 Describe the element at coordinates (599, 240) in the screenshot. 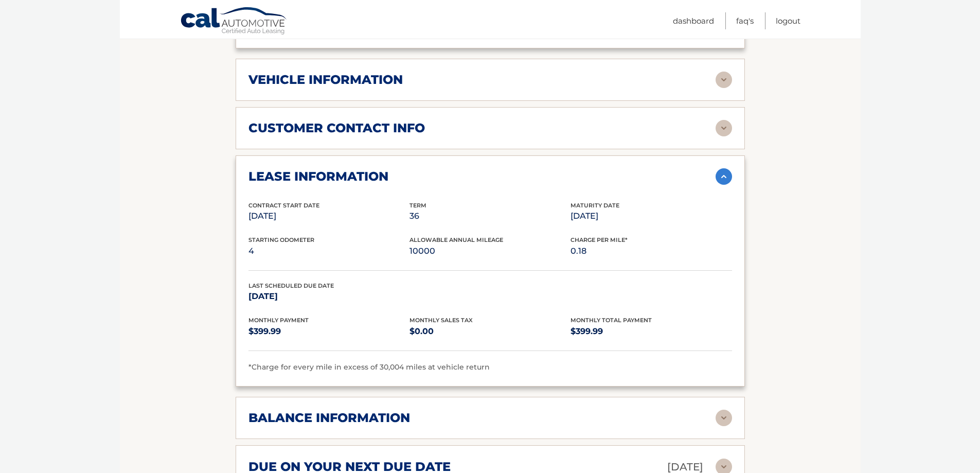

I see `span: Charge Per Mile*` at that location.